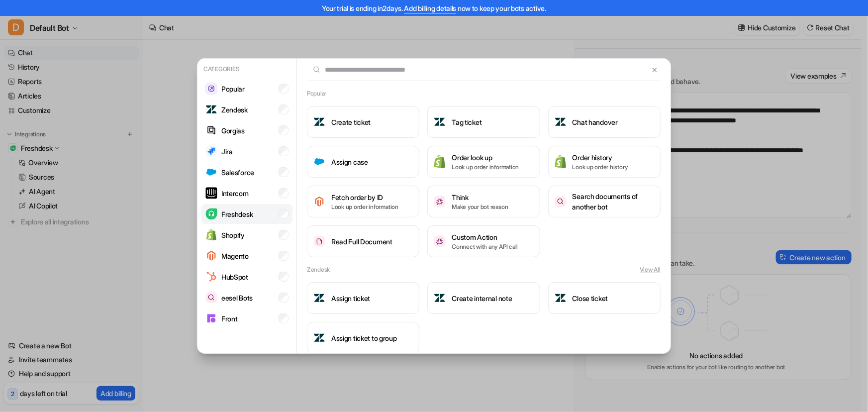 The height and width of the screenshot is (412, 868). What do you see at coordinates (232, 235) in the screenshot?
I see `p: Shopify` at bounding box center [232, 235].